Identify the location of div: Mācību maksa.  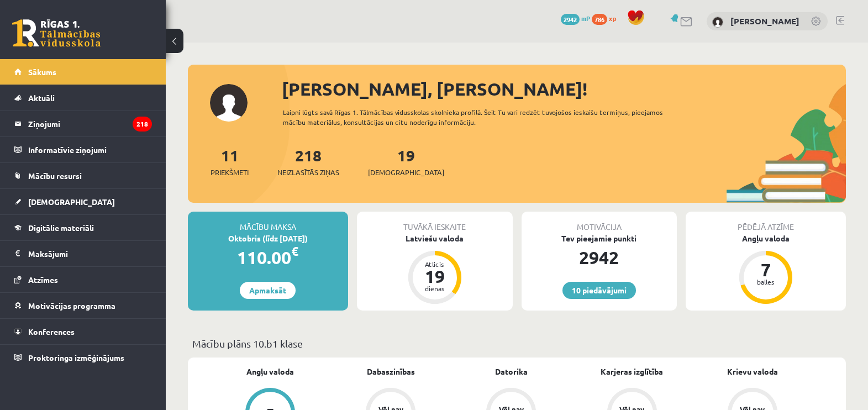
(268, 223).